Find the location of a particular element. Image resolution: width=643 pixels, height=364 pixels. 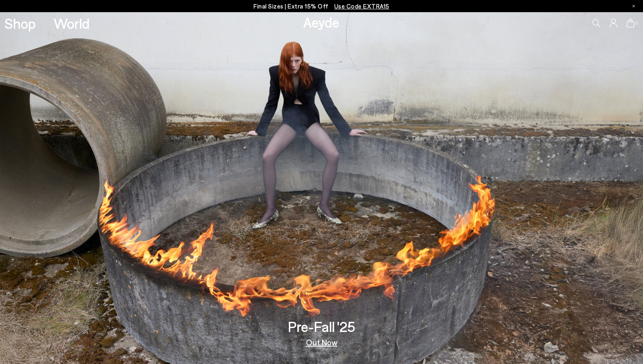

span: 0 is located at coordinates (637, 23).